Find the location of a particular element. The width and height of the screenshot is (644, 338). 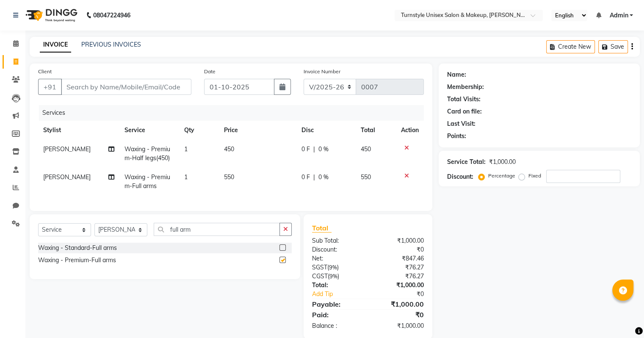

div: Waxing - Standard-Full arms is located at coordinates (77, 248).